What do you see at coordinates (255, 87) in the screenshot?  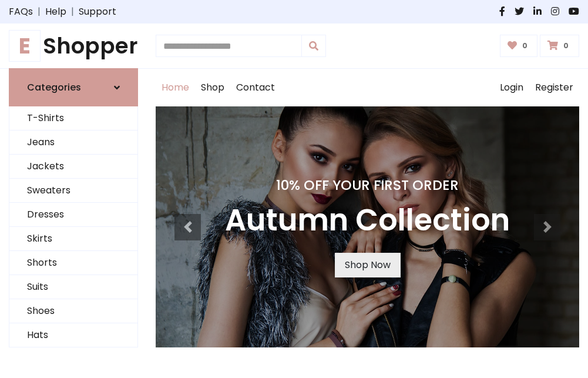 I see `a: Contact` at bounding box center [255, 87].